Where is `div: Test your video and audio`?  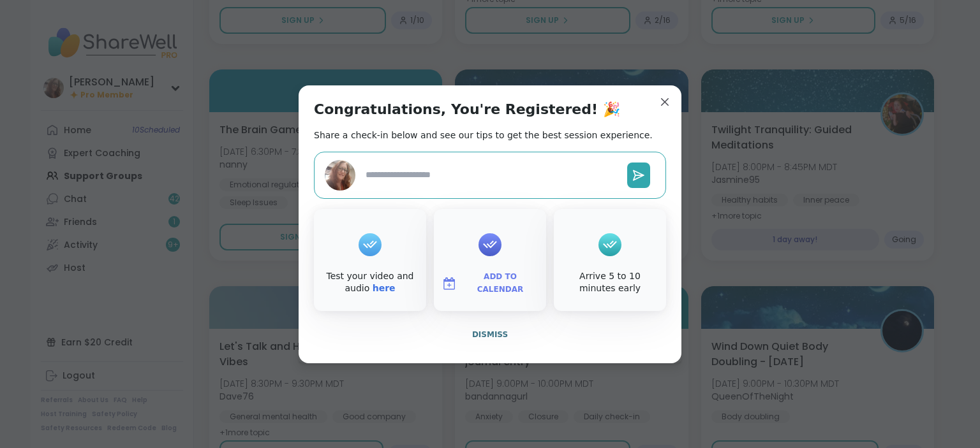 div: Test your video and audio is located at coordinates (370, 283).